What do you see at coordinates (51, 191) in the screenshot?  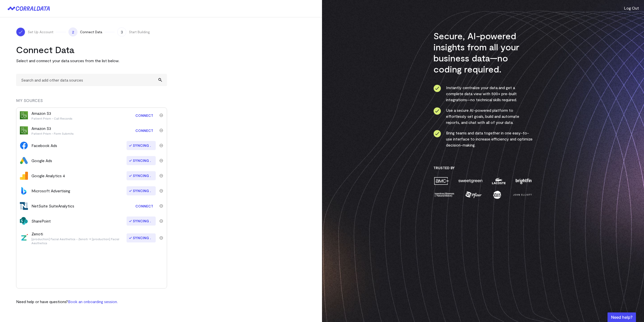 I see `div: Microsoft Advertising` at bounding box center [51, 191].